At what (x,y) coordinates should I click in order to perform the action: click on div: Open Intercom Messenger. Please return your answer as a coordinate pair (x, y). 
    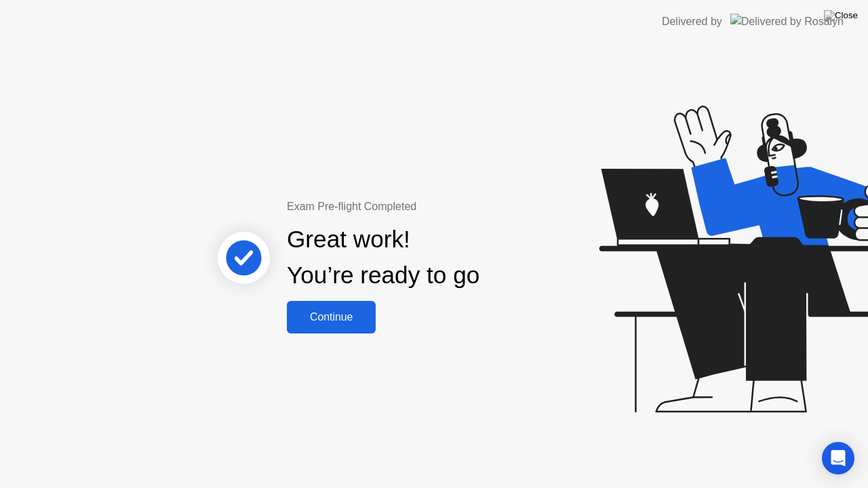
    Looking at the image, I should click on (838, 458).